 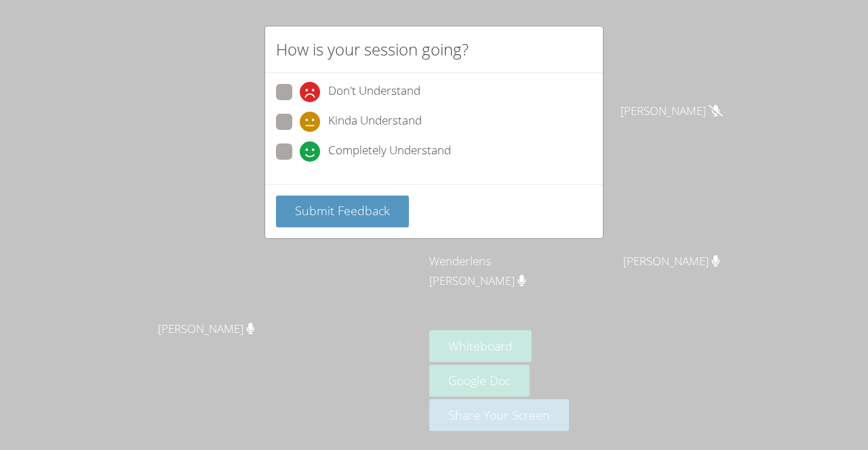 What do you see at coordinates (342, 211) in the screenshot?
I see `span: Submit Feedback` at bounding box center [342, 211].